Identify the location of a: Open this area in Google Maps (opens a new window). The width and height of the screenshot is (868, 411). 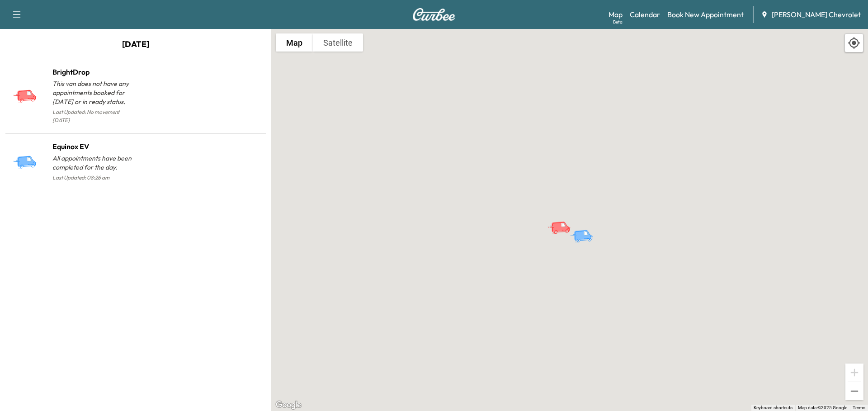
(288, 405).